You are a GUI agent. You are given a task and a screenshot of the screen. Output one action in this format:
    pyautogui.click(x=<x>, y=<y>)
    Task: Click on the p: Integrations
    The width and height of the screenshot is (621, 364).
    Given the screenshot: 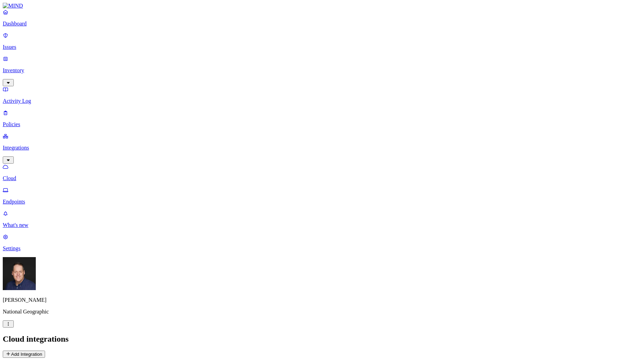 What is the action you would take?
    pyautogui.click(x=310, y=147)
    